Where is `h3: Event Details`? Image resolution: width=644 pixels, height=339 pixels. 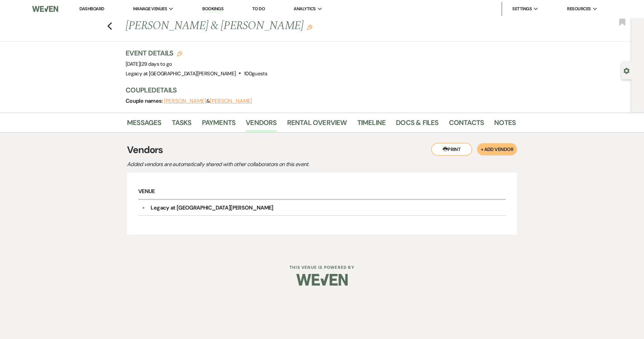
h3: Event Details is located at coordinates (197, 53).